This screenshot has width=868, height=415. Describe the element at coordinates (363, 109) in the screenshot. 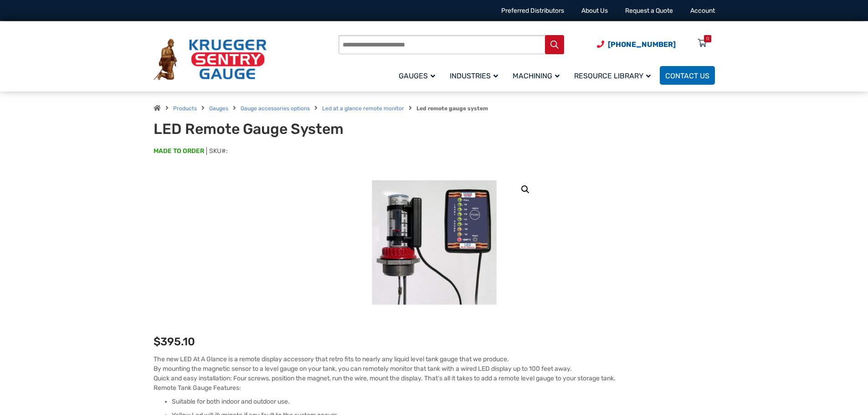

I see `a: Led at a glance remote monitor` at that location.